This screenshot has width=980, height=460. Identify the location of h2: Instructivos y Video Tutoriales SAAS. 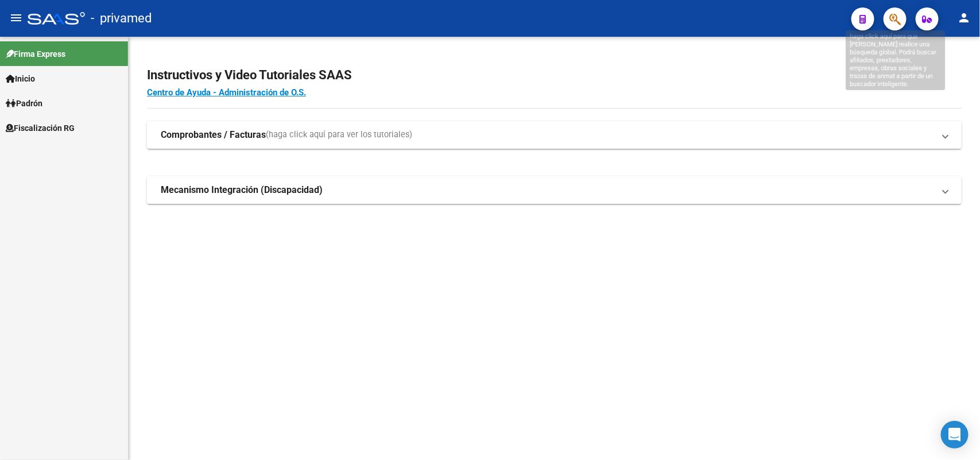
(554, 75).